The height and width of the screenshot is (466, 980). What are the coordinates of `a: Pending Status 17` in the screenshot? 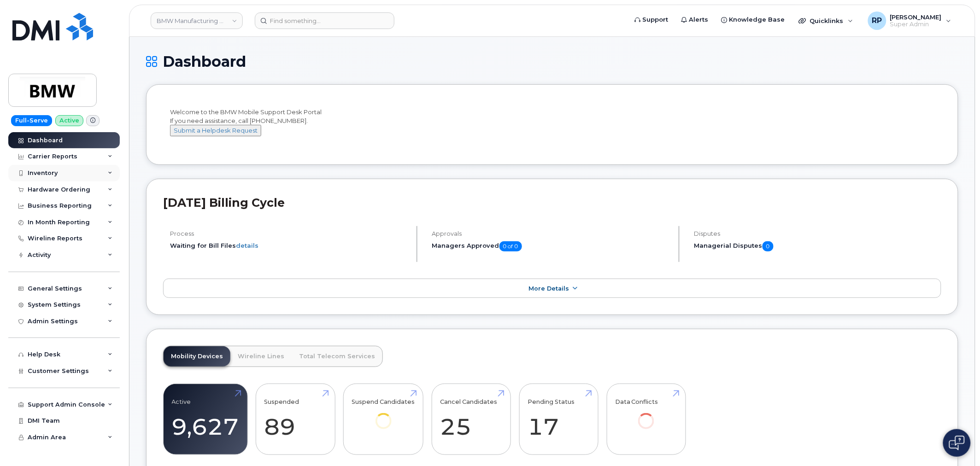 It's located at (558, 419).